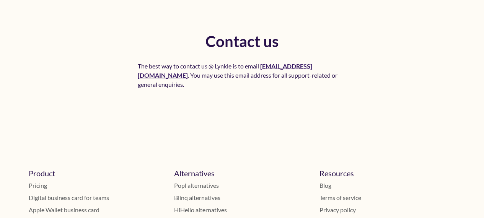 Image resolution: width=484 pixels, height=218 pixels. What do you see at coordinates (97, 173) in the screenshot?
I see `h5: Product` at bounding box center [97, 173].